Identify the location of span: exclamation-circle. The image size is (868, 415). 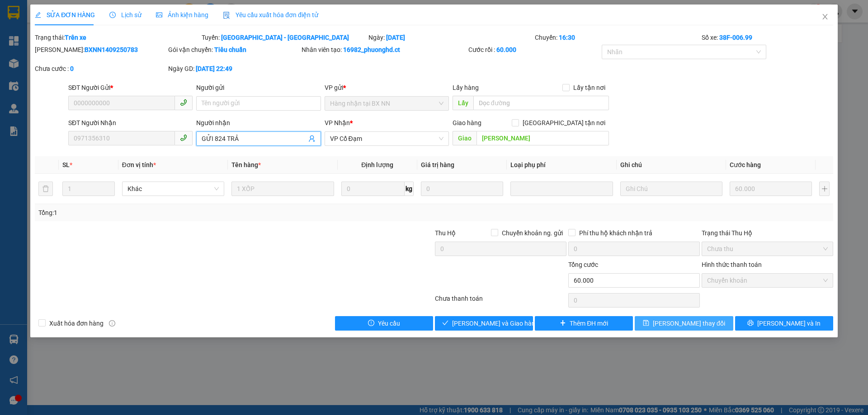
(371, 323).